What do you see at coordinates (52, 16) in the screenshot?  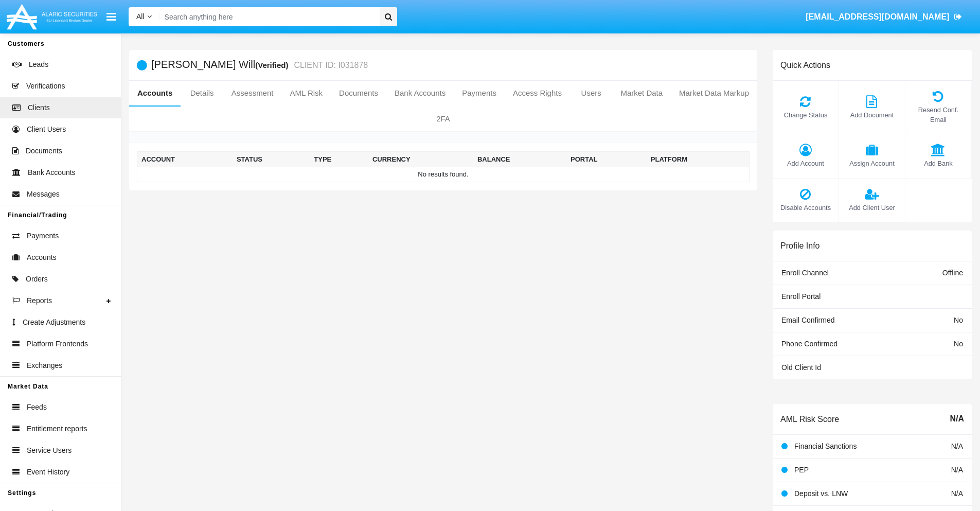 I see `img: Logo image` at bounding box center [52, 16].